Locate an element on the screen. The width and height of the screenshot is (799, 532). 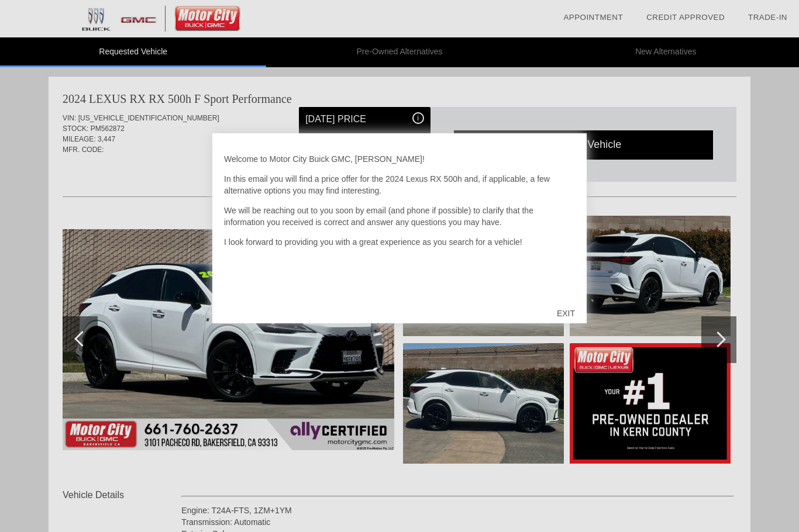
p: In this email you will find a price offer for the 2024 Lexus RX 500h and, if applicable, a few al... is located at coordinates (400, 185).